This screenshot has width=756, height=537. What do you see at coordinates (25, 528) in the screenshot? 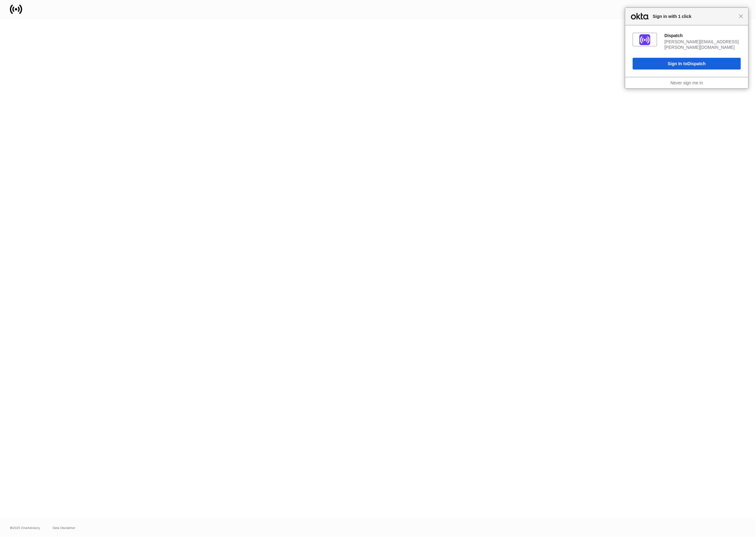
I see `span: © 2025 OneAdvisory` at bounding box center [25, 528].